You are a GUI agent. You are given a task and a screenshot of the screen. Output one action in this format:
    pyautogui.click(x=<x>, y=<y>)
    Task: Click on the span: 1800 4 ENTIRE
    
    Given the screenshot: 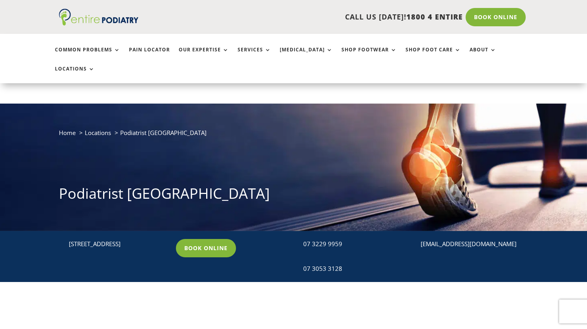 What is the action you would take?
    pyautogui.click(x=435, y=17)
    